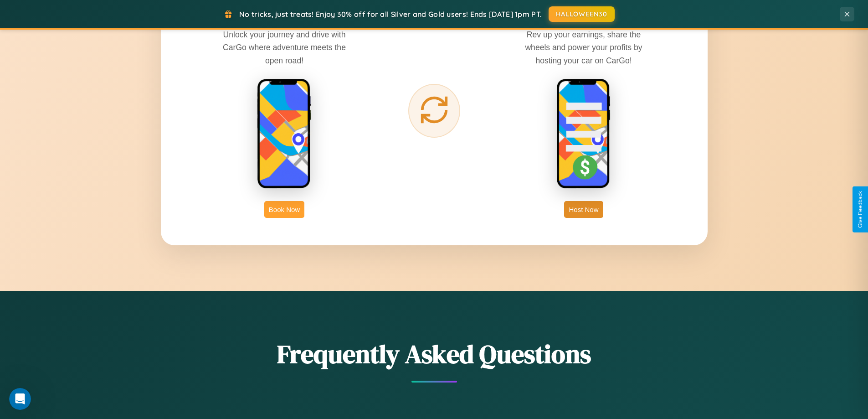 The height and width of the screenshot is (419, 868). Describe the element at coordinates (284, 210) in the screenshot. I see `button: Book Now` at that location.